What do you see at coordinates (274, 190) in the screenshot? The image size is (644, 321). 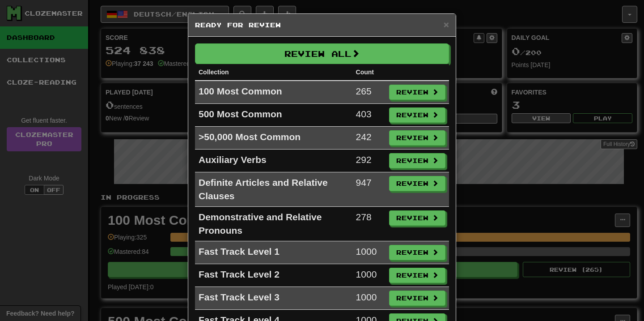 I see `td: Definite Articles and Relative Clauses` at bounding box center [274, 190].